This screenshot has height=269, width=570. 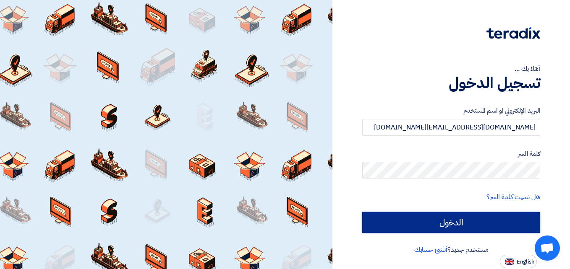 I want to click on span: English, so click(x=525, y=262).